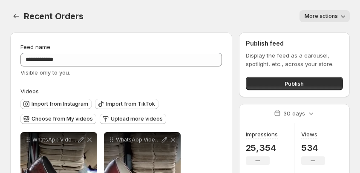 The height and width of the screenshot is (173, 360). Describe the element at coordinates (325, 16) in the screenshot. I see `button: More actions` at that location.